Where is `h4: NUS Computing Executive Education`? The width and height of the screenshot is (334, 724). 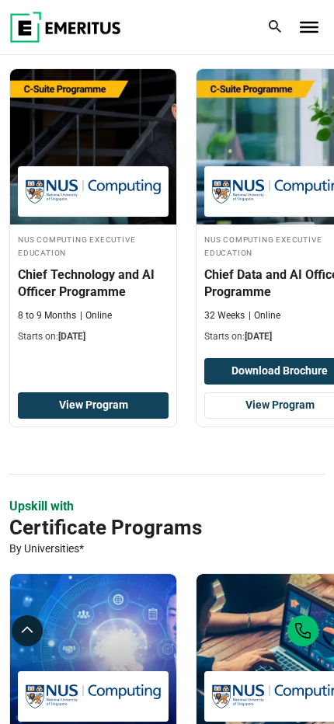 h4: NUS Computing Executive Education is located at coordinates (93, 245).